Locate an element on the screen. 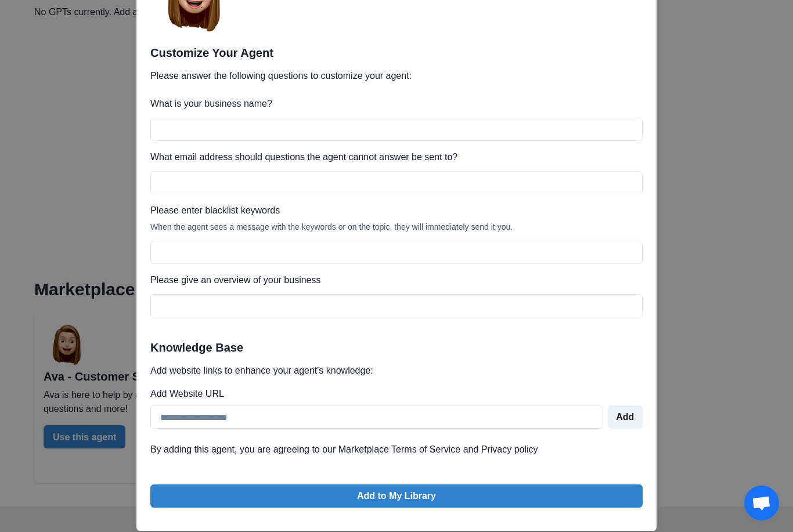  button: Add is located at coordinates (625, 417).